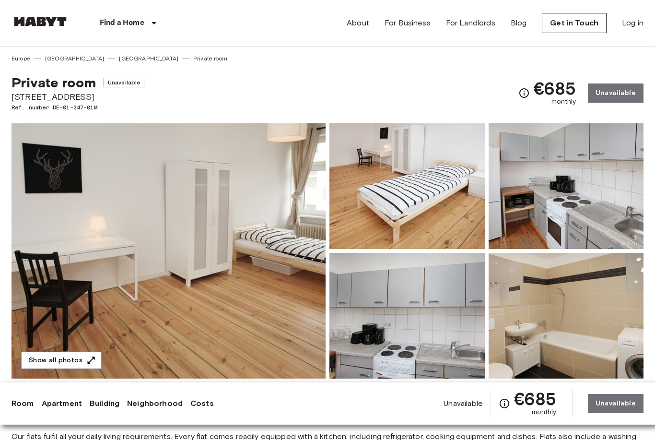  Describe the element at coordinates (23, 403) in the screenshot. I see `a: Room` at that location.